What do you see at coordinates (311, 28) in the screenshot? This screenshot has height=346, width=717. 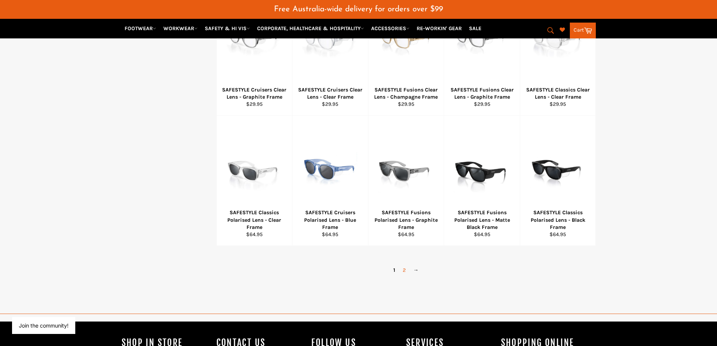 I see `a: CORPORATE, HEALTHCARE & HOSPITALITY` at bounding box center [311, 28].